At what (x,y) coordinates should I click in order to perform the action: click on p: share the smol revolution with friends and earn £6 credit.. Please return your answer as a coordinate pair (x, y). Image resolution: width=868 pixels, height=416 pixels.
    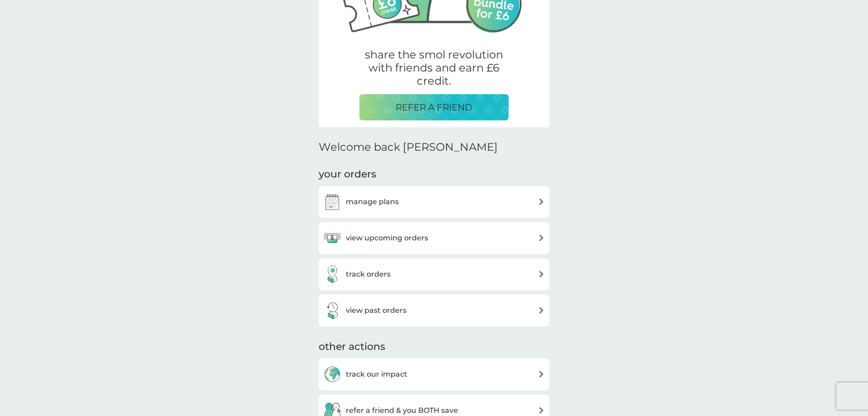
    Looking at the image, I should click on (434, 68).